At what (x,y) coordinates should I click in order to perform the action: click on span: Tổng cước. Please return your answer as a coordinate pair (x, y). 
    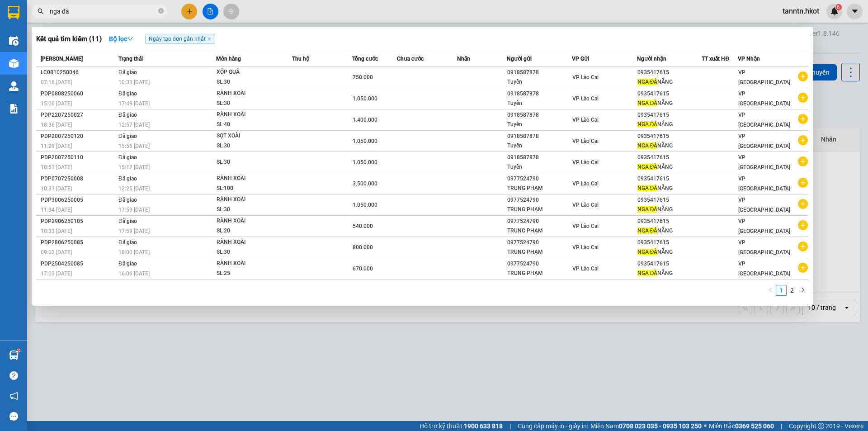
    Looking at the image, I should click on (365, 59).